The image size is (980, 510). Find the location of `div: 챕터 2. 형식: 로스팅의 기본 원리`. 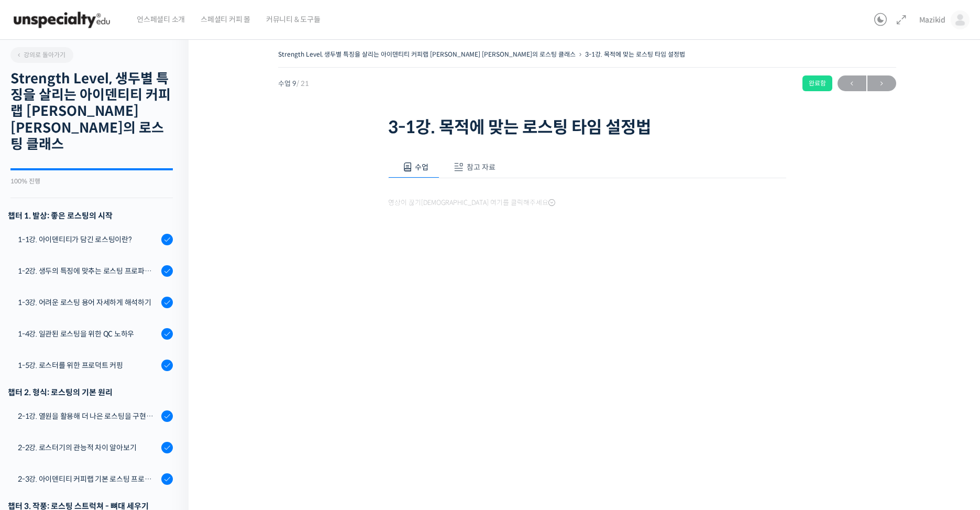

div: 챕터 2. 형식: 로스팅의 기본 원리 is located at coordinates (90, 392).